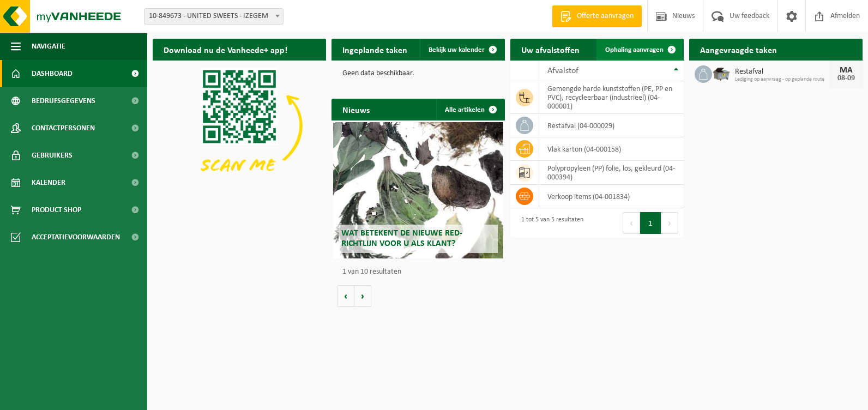  I want to click on button: Volgende, so click(363, 296).